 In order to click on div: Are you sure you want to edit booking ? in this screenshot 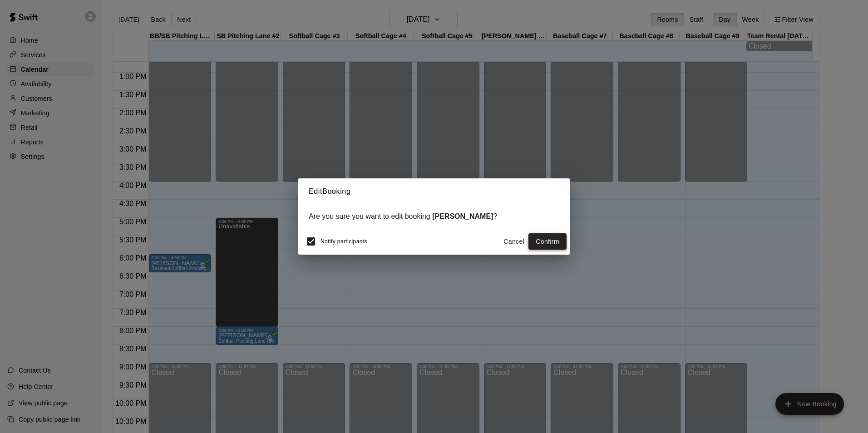, I will do `click(434, 217)`.